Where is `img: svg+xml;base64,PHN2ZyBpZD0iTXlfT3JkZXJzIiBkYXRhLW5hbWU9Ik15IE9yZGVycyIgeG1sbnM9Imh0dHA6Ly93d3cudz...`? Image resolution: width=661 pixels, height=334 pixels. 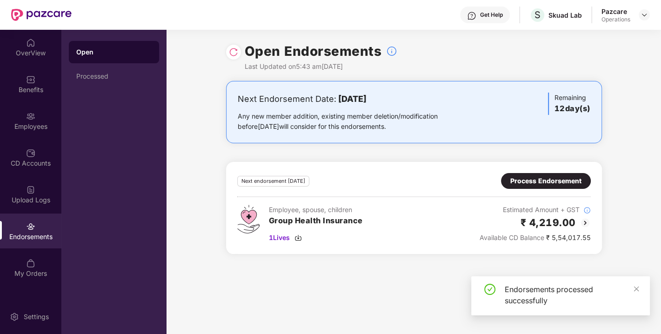 img: svg+xml;base64,PHN2ZyBpZD0iTXlfT3JkZXJzIiBkYXRhLW5hbWU9Ik15IE9yZGVycyIgeG1sbnM9Imh0dHA6Ly93d3cudz... is located at coordinates (31, 263).